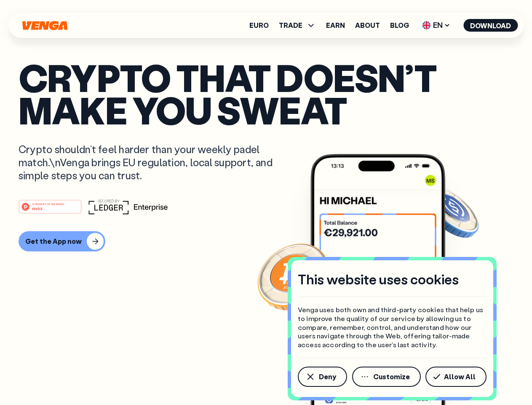  What do you see at coordinates (392, 327) in the screenshot?
I see `p: Venga uses both own and third-party cookies that help us to improve the quality of our service by...` at bounding box center [392, 327].